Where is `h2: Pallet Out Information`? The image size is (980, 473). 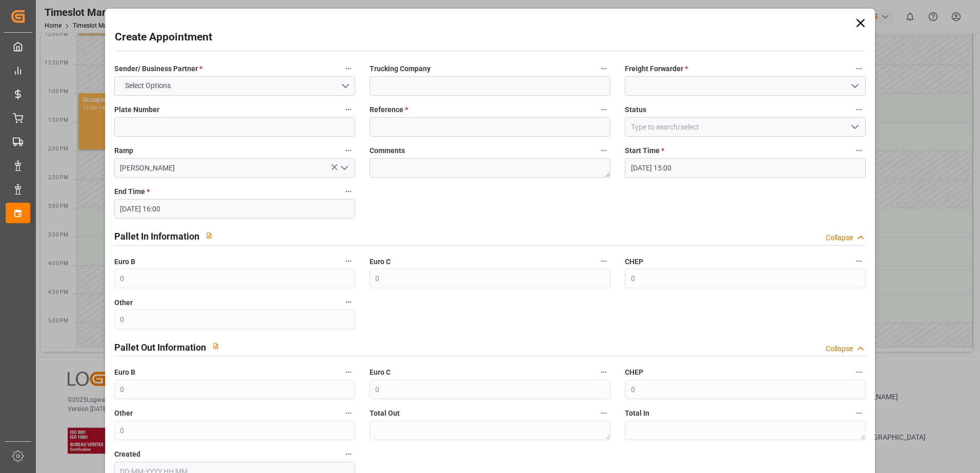
h2: Pallet Out Information is located at coordinates (160, 347).